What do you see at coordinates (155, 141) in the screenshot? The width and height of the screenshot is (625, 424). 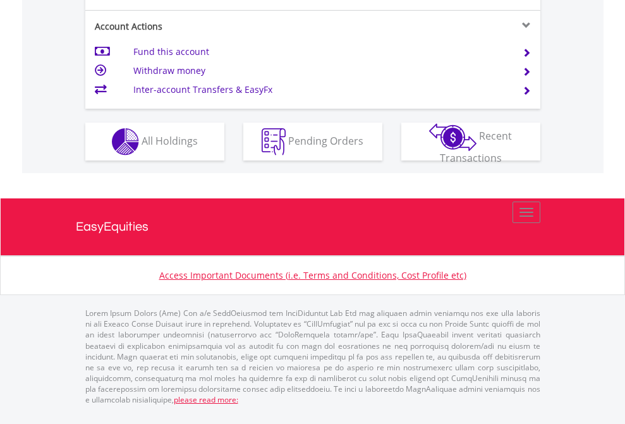 I see `button: All Holdings` at bounding box center [155, 141].